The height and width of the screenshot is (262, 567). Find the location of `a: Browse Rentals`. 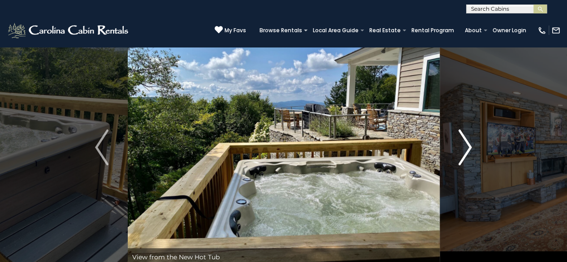

a: Browse Rentals is located at coordinates (281, 30).